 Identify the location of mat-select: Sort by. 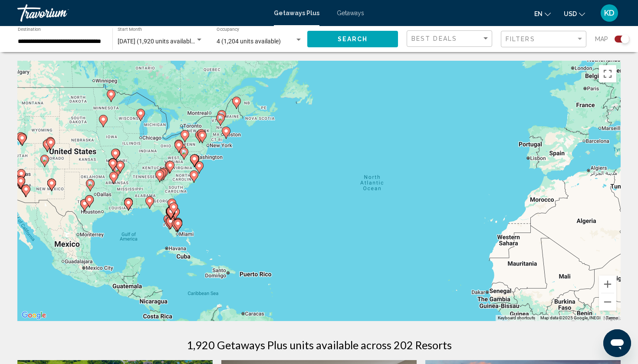
(450, 39).